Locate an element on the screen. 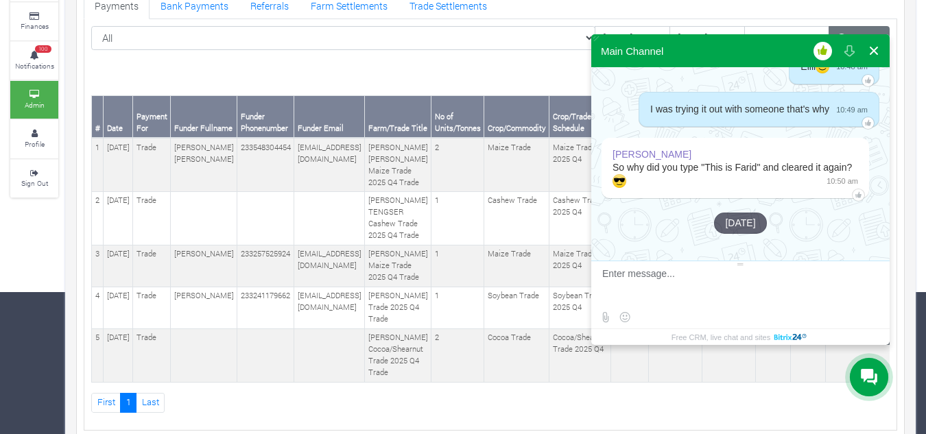  th: Funder Phonenumber is located at coordinates (265, 117).